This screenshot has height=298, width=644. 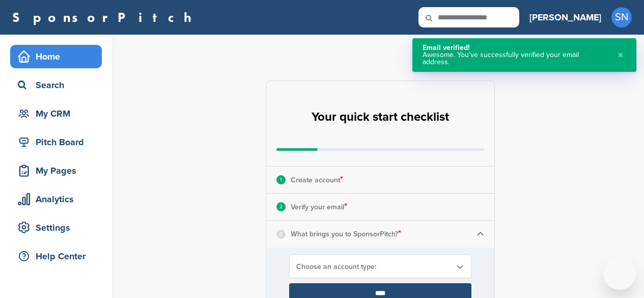 I want to click on div: Settings, so click(x=59, y=227).